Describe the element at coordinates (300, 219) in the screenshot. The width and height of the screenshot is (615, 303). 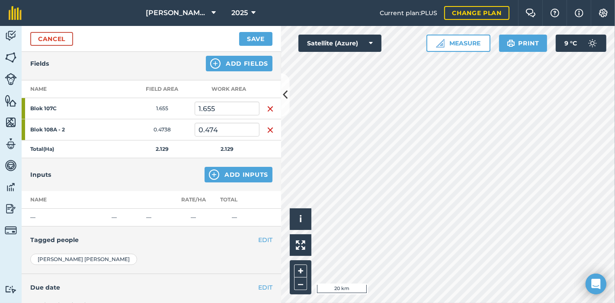
I see `span: i` at that location.